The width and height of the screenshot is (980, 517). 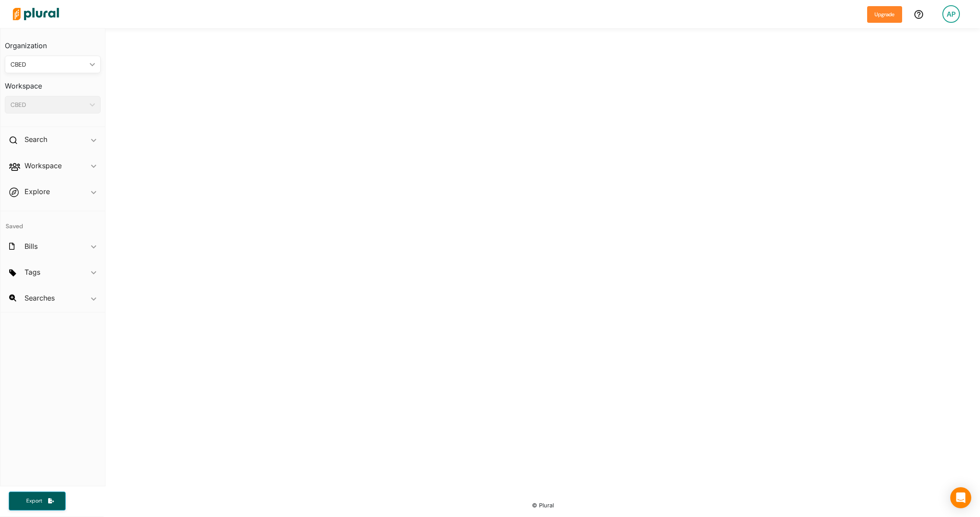 I want to click on button: Upgrade, so click(x=885, y=14).